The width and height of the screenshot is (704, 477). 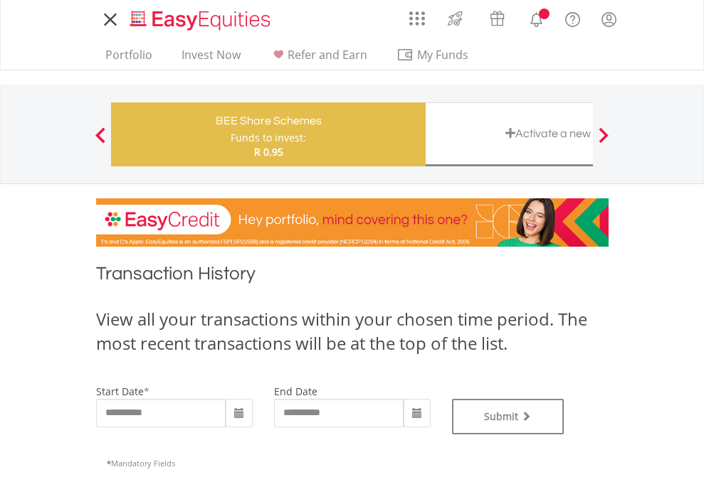 I want to click on img: EasyEquities_Logo.png, so click(x=201, y=20).